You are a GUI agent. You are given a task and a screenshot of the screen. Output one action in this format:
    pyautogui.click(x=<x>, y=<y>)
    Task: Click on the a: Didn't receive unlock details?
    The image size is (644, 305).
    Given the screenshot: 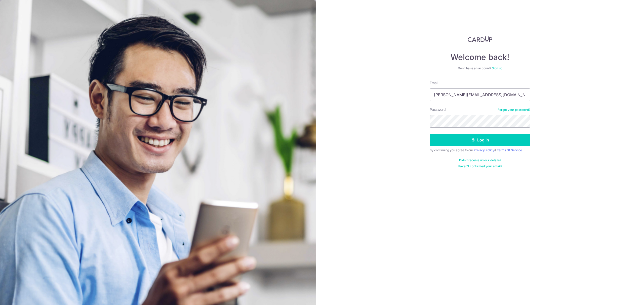 What is the action you would take?
    pyautogui.click(x=480, y=160)
    